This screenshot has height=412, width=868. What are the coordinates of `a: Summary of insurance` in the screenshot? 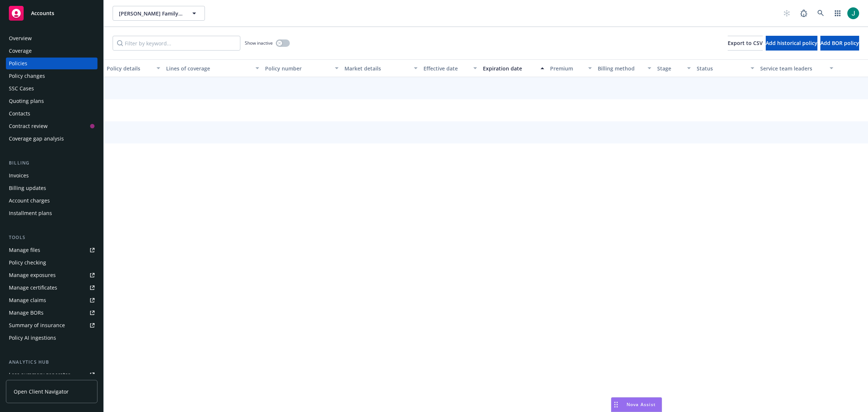 It's located at (52, 326).